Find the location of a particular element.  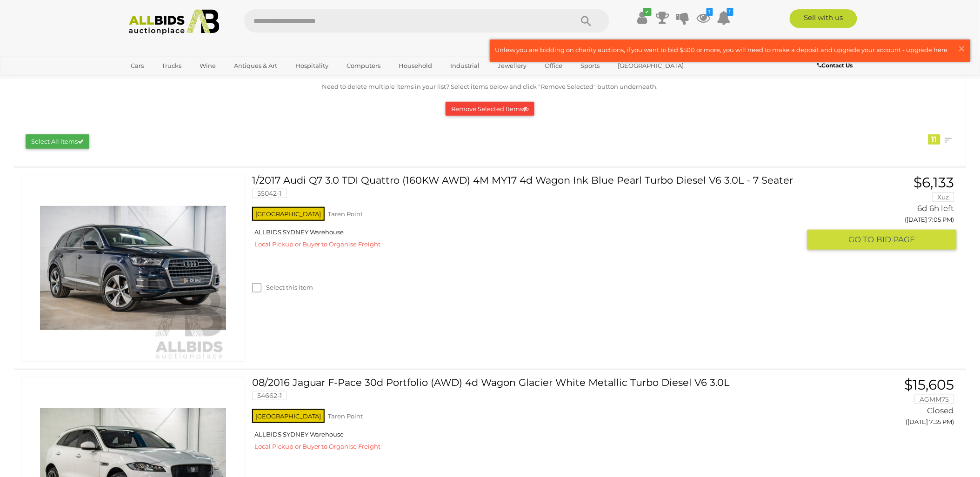

a: Contact Us is located at coordinates (835, 66).